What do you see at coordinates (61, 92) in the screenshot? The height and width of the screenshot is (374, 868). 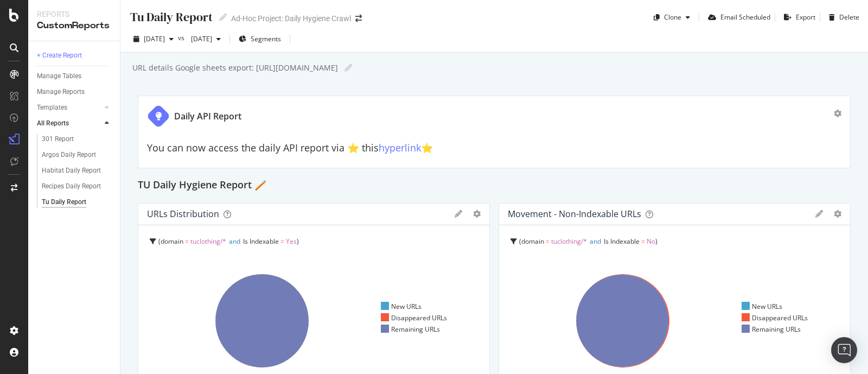 I see `div: Manage Reports` at bounding box center [61, 92].